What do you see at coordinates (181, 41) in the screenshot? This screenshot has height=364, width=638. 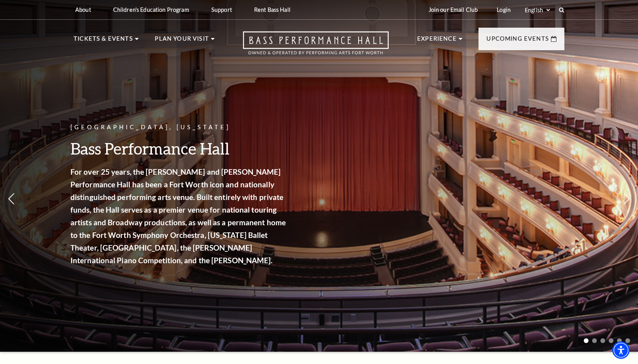 I see `p: Plan Your Visit` at bounding box center [181, 41].